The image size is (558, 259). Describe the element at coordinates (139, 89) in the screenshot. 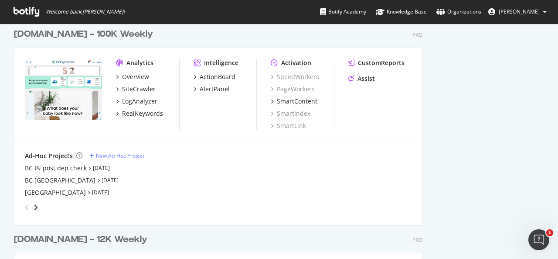

I see `div: SiteCrawler` at that location.